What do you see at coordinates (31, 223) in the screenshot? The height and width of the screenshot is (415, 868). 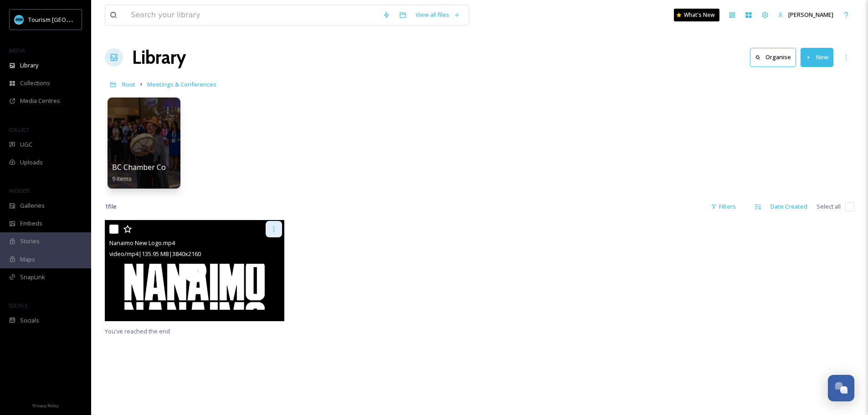 I see `span: Embeds` at bounding box center [31, 223].